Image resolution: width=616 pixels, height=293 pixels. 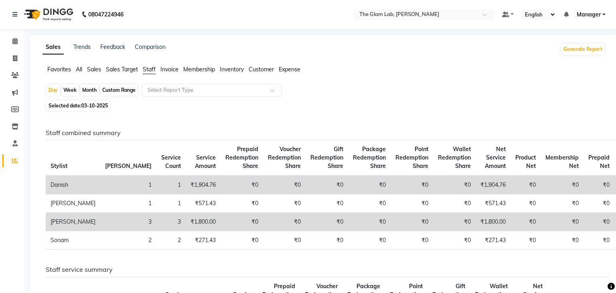 What do you see at coordinates (106, 14) in the screenshot?
I see `b: 08047224946` at bounding box center [106, 14].